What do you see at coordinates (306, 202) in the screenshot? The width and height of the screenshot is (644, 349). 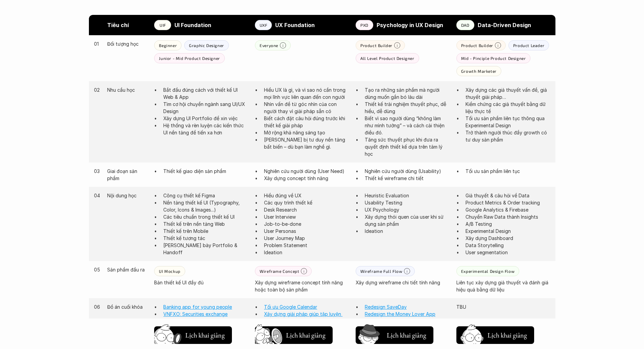 I see `p: Các quy trình thiết kế` at bounding box center [306, 202].